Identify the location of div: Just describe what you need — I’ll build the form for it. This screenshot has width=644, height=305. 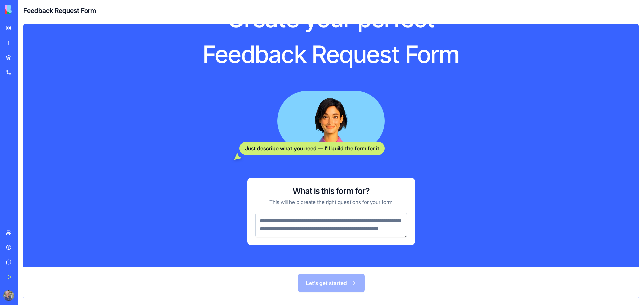
(312, 149).